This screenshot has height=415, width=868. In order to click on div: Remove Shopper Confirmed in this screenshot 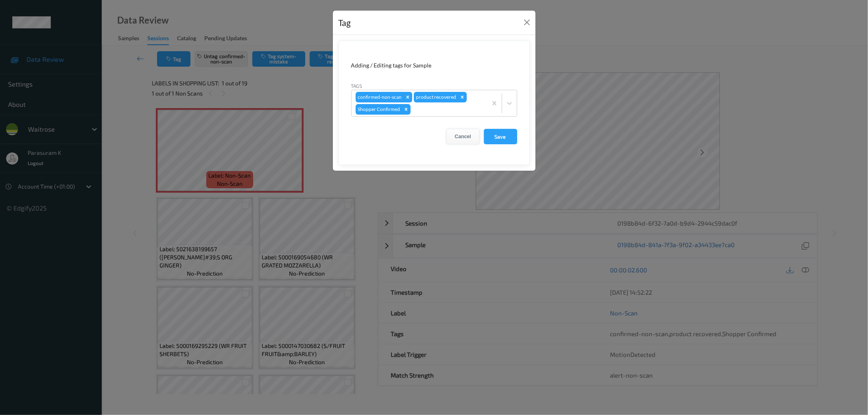, I will do `click(406, 109)`.